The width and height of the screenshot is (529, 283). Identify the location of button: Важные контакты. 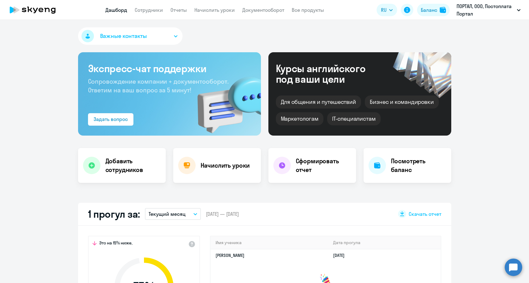
(130, 36).